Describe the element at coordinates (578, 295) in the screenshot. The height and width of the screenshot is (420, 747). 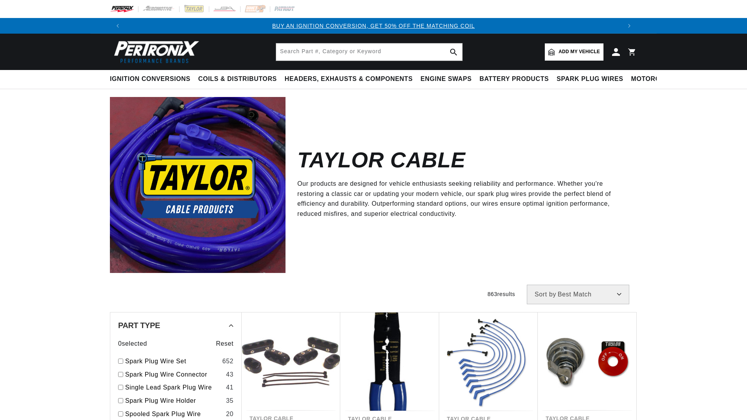
I see `select: Sort by` at that location.